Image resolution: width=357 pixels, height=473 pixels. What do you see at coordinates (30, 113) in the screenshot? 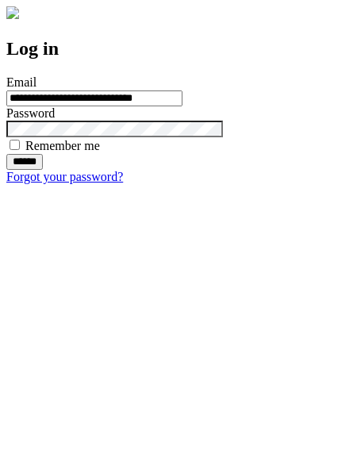
I see `label: Password` at bounding box center [30, 113].